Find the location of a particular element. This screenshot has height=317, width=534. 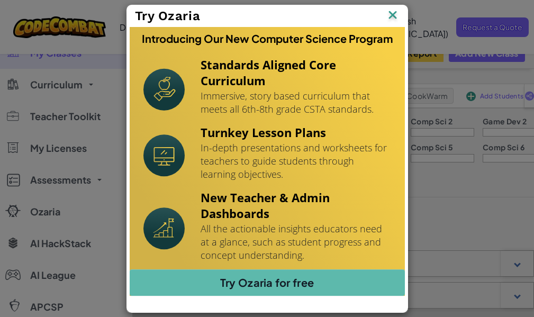

img: Icon_NewTeacherDashboard.svg is located at coordinates (164, 229).